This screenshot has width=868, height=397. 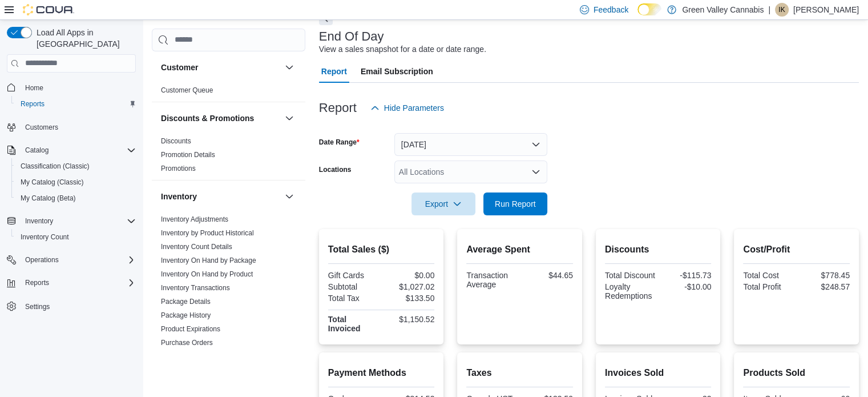 I want to click on strong: Total Invoiced, so click(x=344, y=324).